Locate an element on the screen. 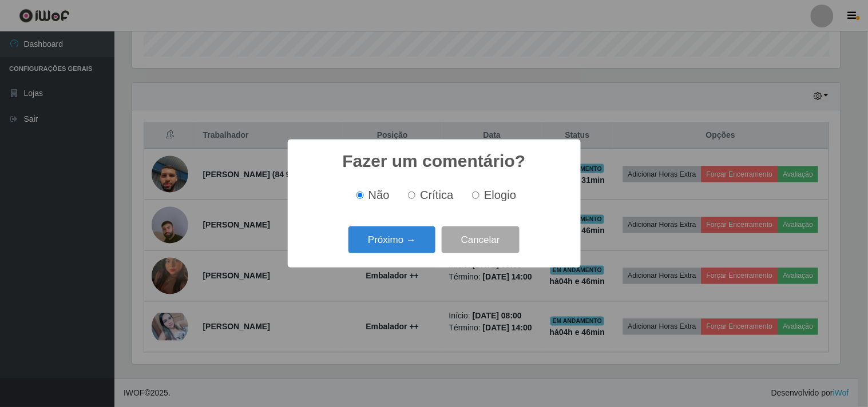 The image size is (868, 407). span: Não is located at coordinates (379, 195).